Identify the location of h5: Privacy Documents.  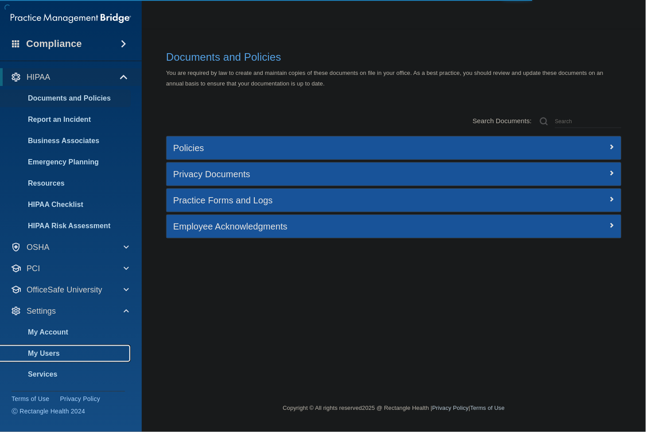
(337, 174).